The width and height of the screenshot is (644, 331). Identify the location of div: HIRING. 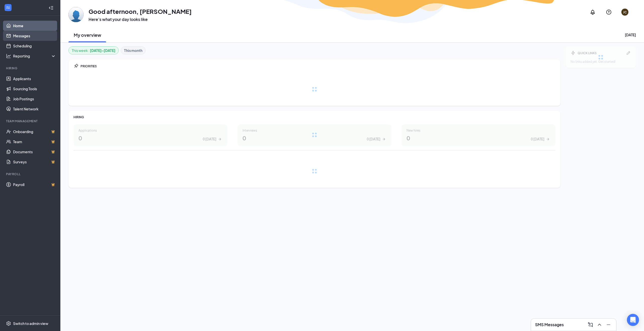
(315, 117).